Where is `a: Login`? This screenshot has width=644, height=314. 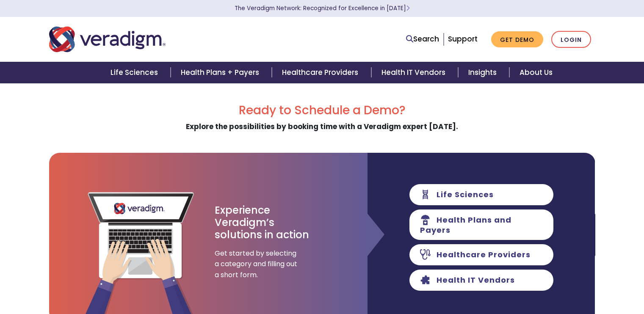
a: Login is located at coordinates (571, 39).